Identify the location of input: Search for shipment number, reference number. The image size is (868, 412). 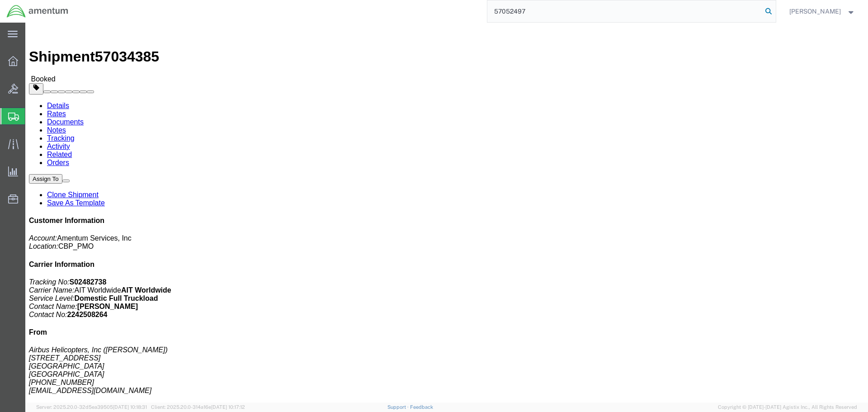
(624, 11).